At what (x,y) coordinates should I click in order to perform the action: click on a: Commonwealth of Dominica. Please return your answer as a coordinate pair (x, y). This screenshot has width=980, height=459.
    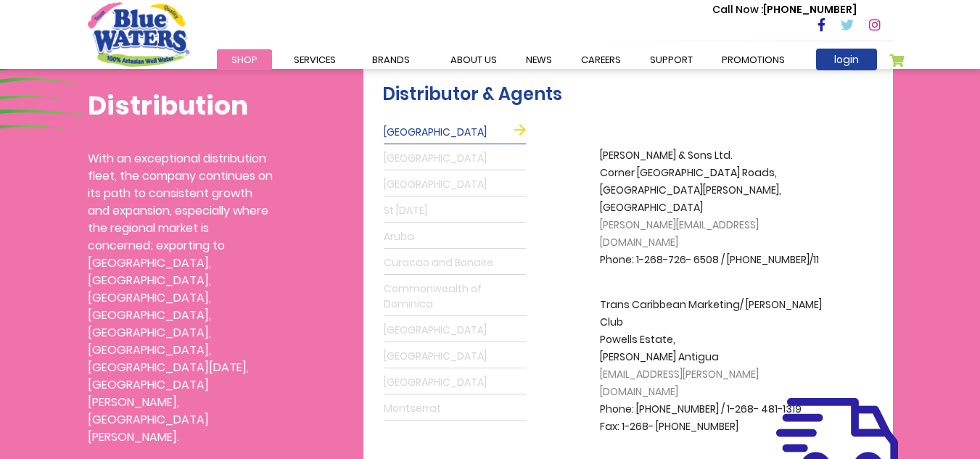
    Looking at the image, I should click on (455, 296).